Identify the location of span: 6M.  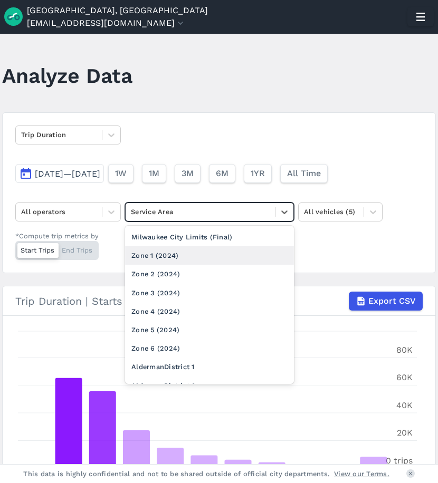
(222, 174).